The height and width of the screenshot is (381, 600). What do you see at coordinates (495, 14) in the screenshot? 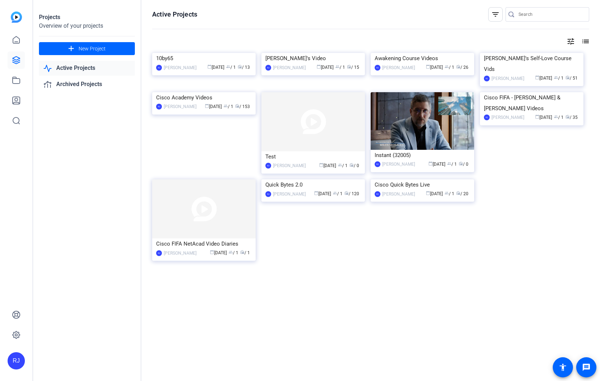
I see `mat-icon: filter_list` at bounding box center [495, 14].